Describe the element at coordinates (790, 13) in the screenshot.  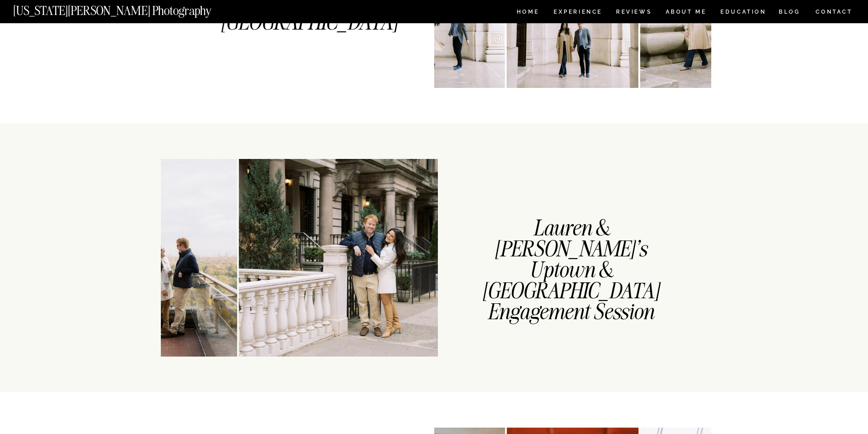
I see `a: BLOG` at that location.